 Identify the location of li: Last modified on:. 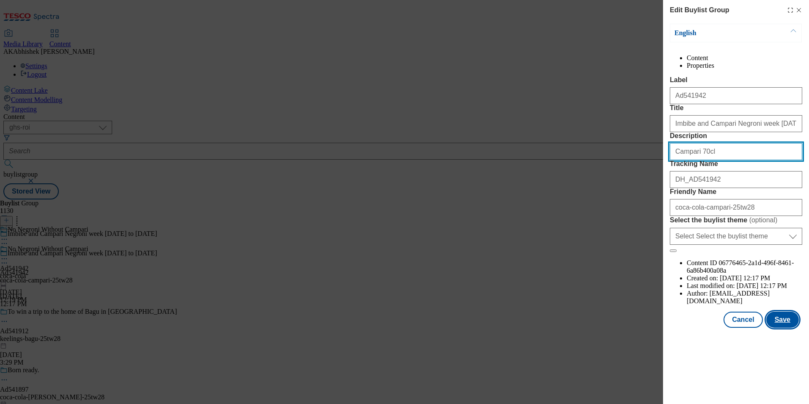
(744, 286).